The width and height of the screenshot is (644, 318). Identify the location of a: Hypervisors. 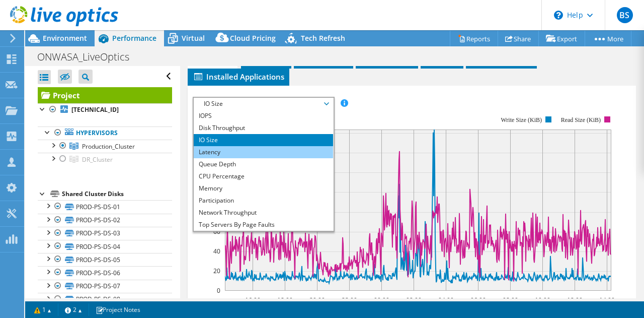
(105, 133).